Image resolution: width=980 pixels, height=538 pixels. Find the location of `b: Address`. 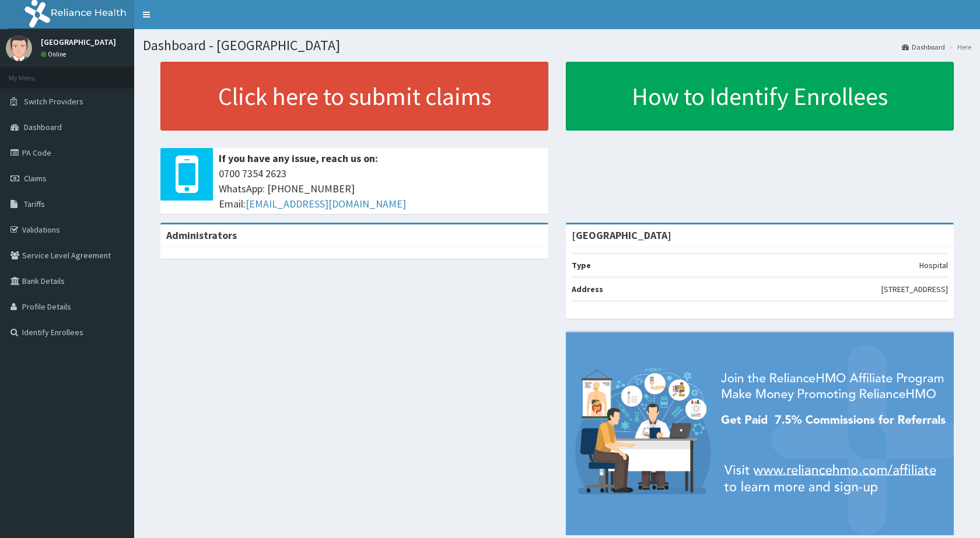

b: Address is located at coordinates (587, 289).